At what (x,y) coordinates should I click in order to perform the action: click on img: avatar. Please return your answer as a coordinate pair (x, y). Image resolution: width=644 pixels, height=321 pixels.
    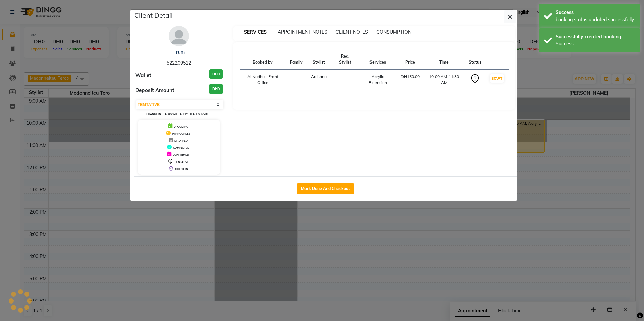
    Looking at the image, I should click on (179, 36).